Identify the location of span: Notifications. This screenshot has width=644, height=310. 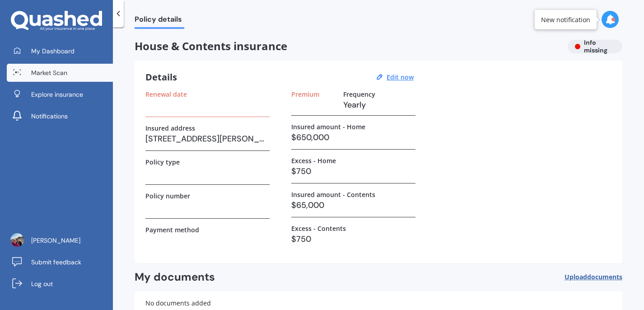
(49, 116).